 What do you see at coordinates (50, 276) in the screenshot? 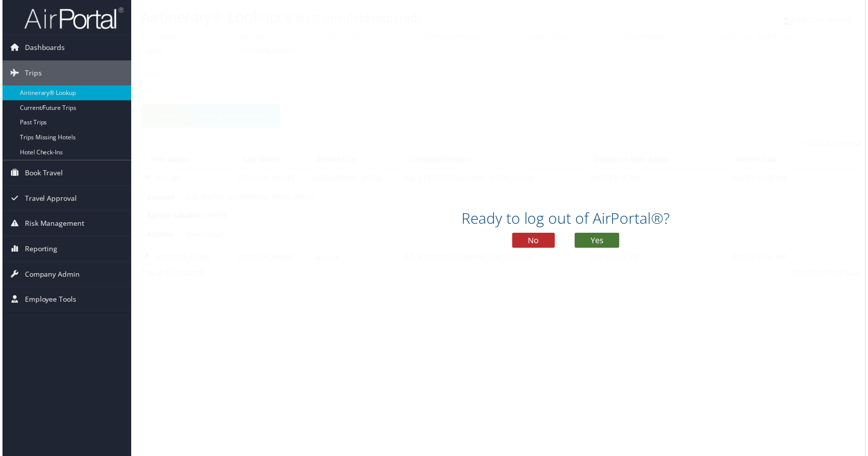
I see `span: Company Admin` at bounding box center [50, 276].